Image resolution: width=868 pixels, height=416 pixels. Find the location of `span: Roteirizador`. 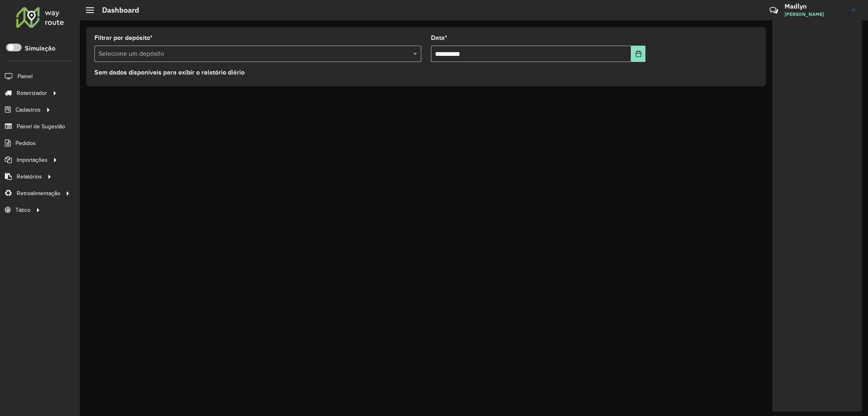

span: Roteirizador is located at coordinates (32, 93).